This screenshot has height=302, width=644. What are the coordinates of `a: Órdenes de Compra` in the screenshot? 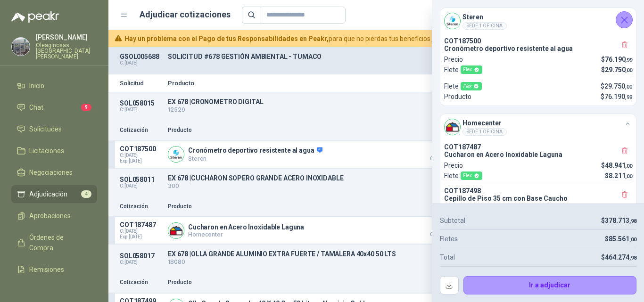 It's located at (54, 243).